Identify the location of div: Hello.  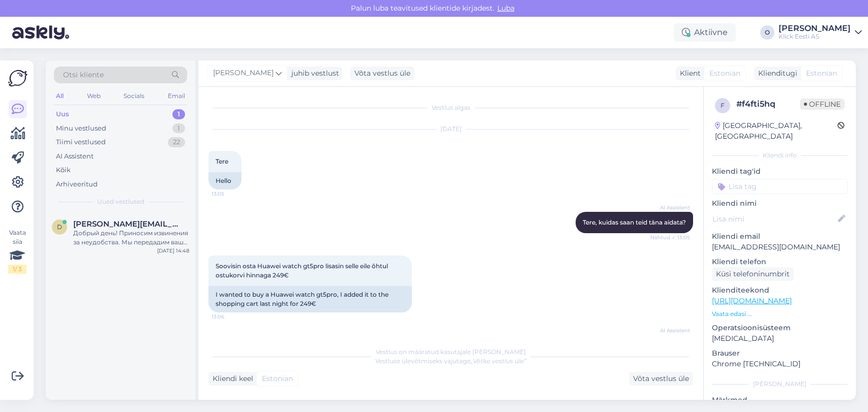
(225, 181).